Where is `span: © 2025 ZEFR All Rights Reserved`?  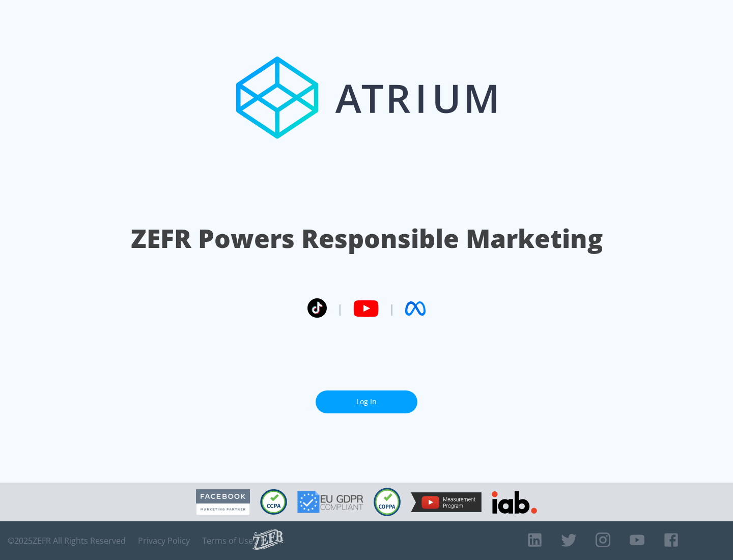 span: © 2025 ZEFR All Rights Reserved is located at coordinates (67, 540).